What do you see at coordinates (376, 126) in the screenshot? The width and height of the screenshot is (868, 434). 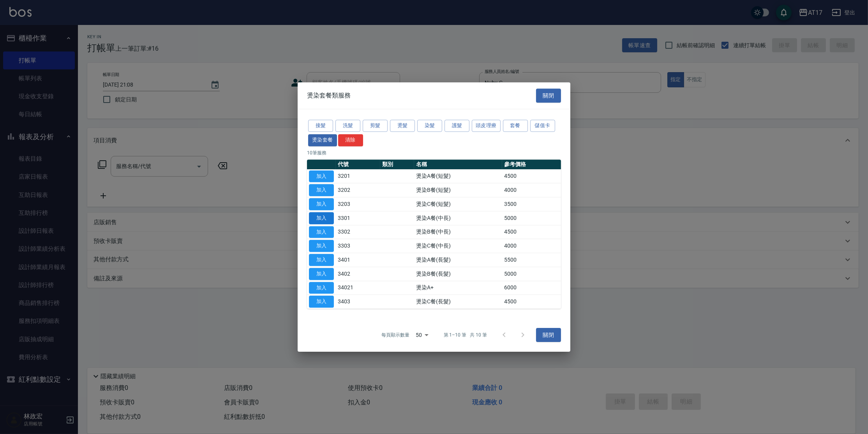 I see `button: 剪髮` at bounding box center [376, 126].